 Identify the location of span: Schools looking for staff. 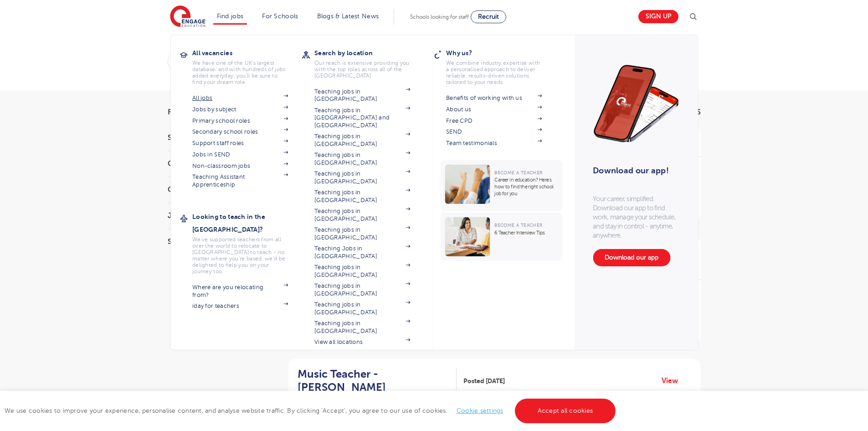
(439, 17).